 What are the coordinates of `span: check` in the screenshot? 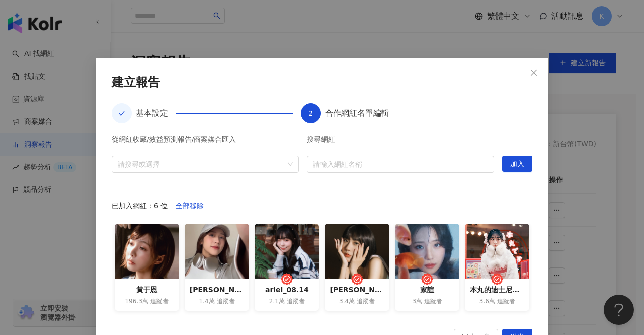 It's located at (121, 113).